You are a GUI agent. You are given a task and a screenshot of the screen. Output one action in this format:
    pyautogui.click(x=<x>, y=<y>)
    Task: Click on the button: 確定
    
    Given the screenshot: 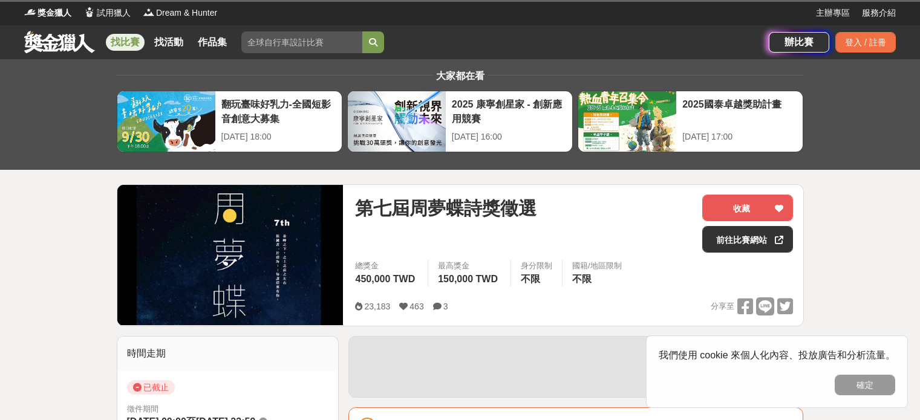 What is the action you would take?
    pyautogui.click(x=865, y=385)
    